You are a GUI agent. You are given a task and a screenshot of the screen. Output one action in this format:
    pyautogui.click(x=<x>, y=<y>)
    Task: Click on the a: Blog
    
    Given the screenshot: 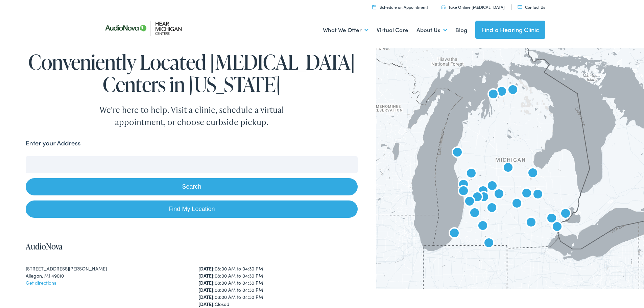 What is the action you would take?
    pyautogui.click(x=461, y=30)
    